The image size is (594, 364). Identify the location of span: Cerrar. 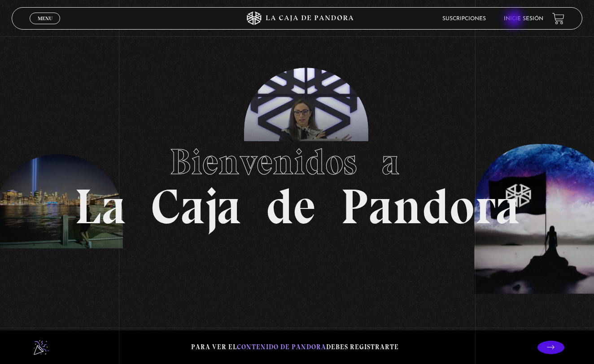
(45, 26).